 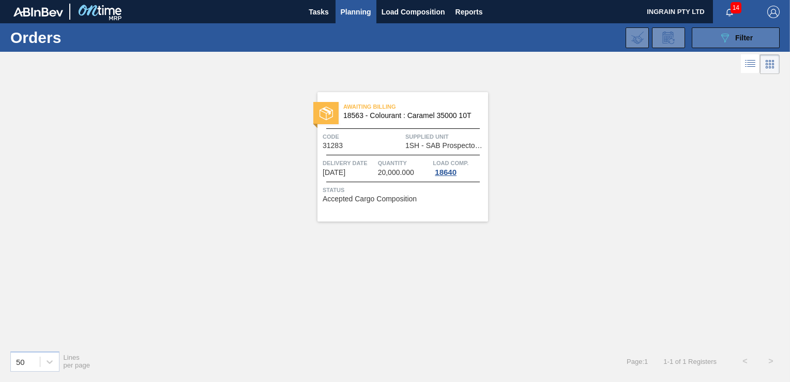 I want to click on span: Load Comp., so click(x=451, y=163).